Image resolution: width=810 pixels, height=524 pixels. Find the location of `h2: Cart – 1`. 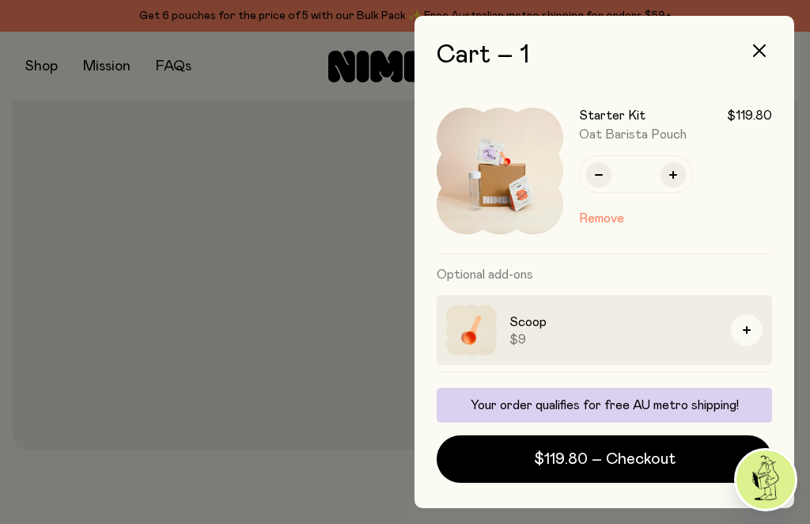

h2: Cart – 1 is located at coordinates (605, 55).